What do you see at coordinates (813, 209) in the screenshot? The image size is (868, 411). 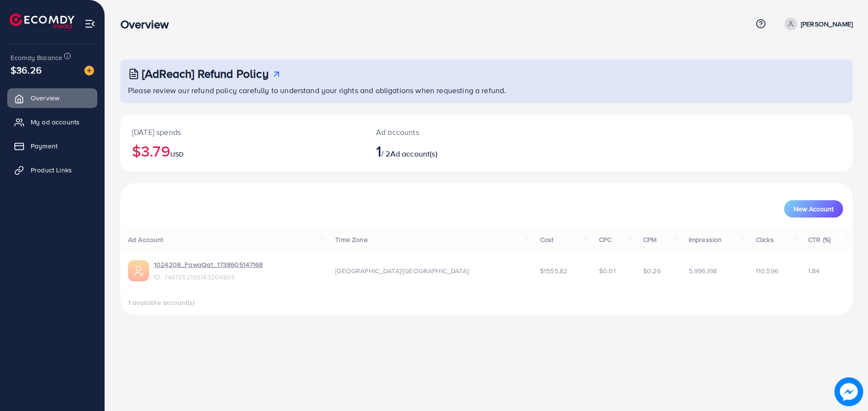 I see `span: New Account` at bounding box center [813, 209].